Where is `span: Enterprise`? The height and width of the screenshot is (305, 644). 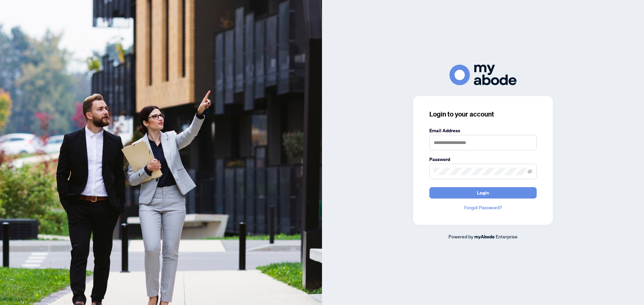
span: Enterprise is located at coordinates (506, 236).